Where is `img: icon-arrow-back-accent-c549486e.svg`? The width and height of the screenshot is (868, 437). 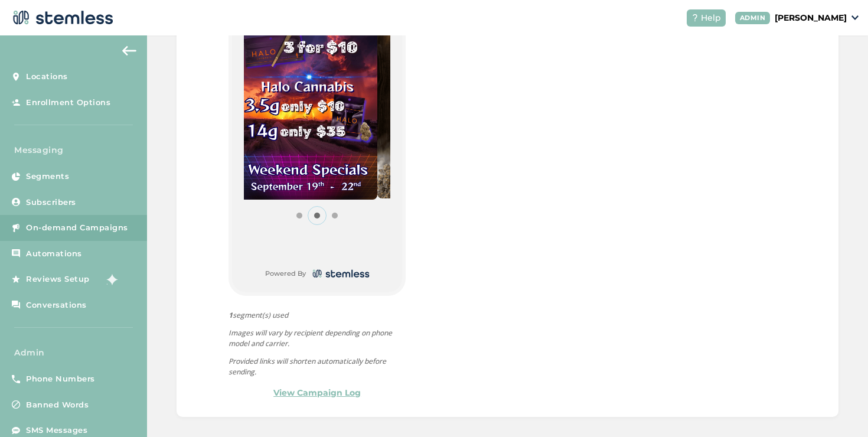 img: icon-arrow-back-accent-c549486e.svg is located at coordinates (129, 51).